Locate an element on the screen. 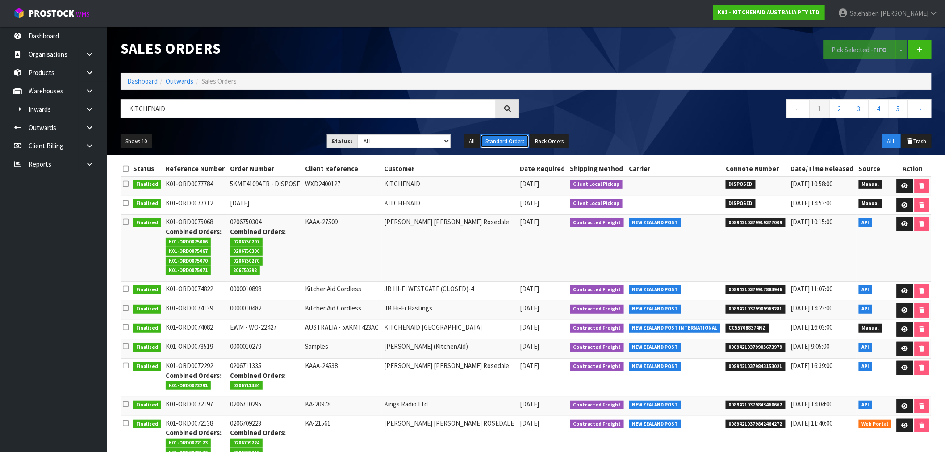 The image size is (945, 452). span: 00894210379843460662 is located at coordinates (756, 405).